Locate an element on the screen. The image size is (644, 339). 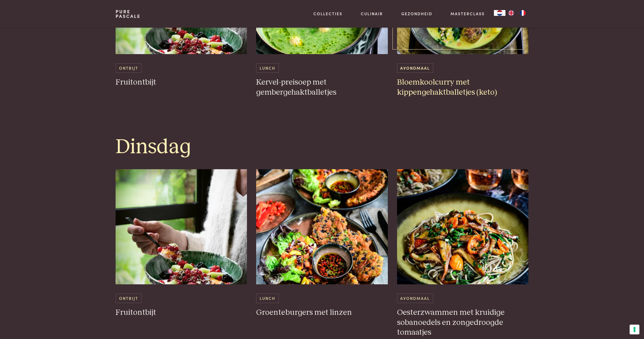
a: NL is located at coordinates (500, 13).